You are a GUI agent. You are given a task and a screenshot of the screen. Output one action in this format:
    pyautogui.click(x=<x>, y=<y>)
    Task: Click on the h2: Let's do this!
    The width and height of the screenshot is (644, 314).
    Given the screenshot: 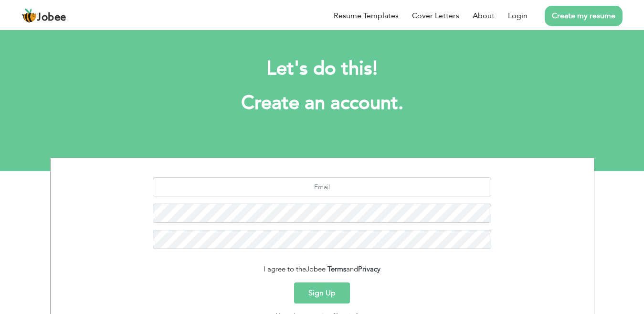 What is the action you would take?
    pyautogui.click(x=322, y=69)
    